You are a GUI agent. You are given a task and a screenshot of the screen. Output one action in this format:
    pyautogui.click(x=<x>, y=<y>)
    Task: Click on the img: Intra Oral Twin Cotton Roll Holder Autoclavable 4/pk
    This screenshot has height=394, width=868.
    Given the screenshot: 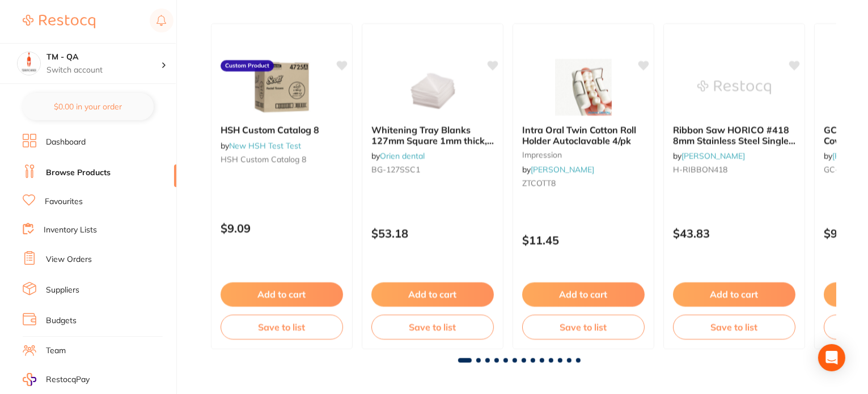 What is the action you would take?
    pyautogui.click(x=583, y=87)
    